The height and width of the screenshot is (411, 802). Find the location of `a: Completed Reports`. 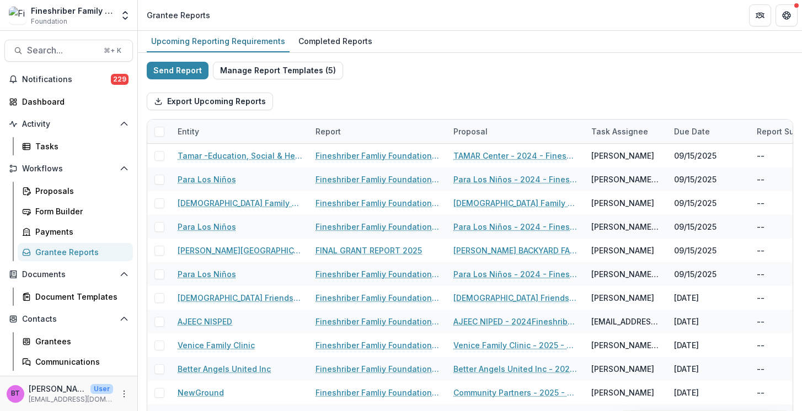

a: Completed Reports is located at coordinates (335, 41).